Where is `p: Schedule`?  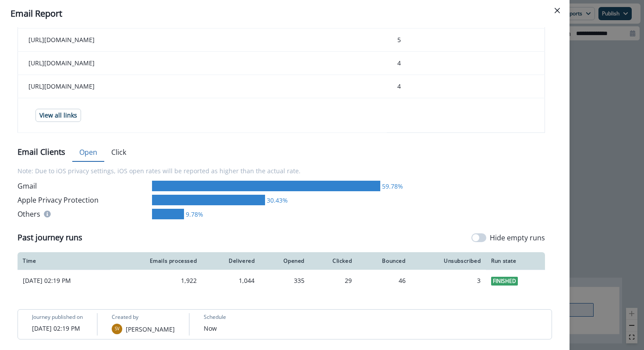 p: Schedule is located at coordinates (215, 317).